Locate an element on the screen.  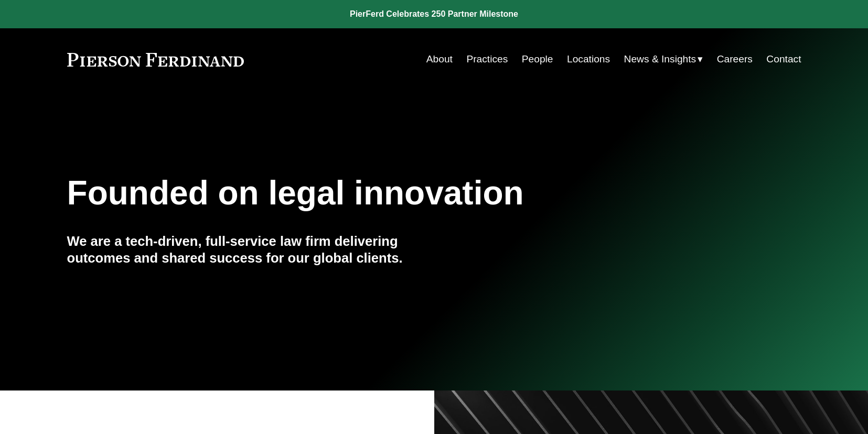
a: Practices is located at coordinates (487, 59).